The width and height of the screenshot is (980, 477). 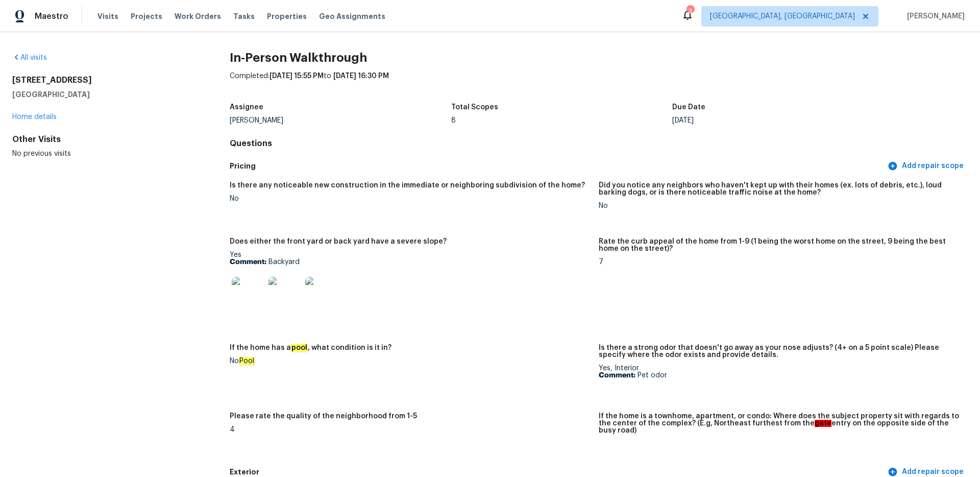 I want to click on div: Yes, so click(x=410, y=284).